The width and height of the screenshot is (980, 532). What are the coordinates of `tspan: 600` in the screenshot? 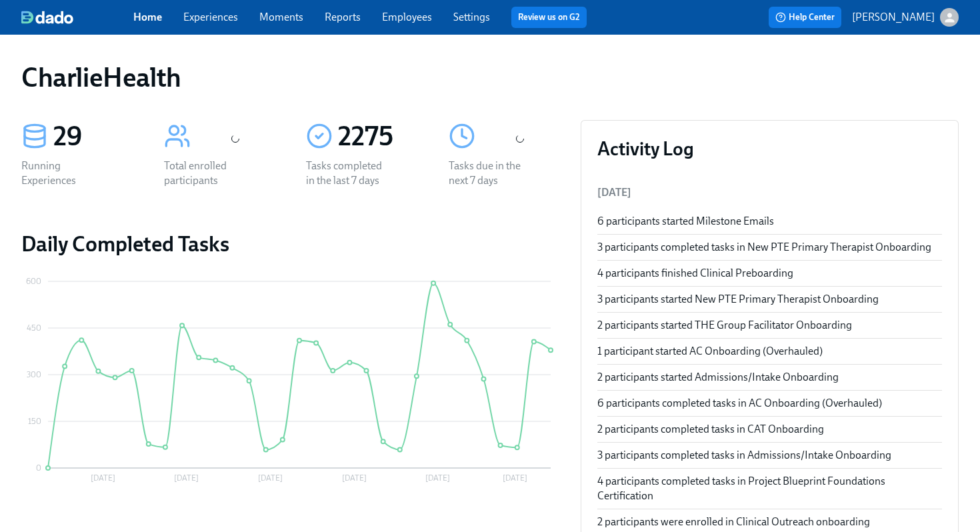 It's located at (34, 282).